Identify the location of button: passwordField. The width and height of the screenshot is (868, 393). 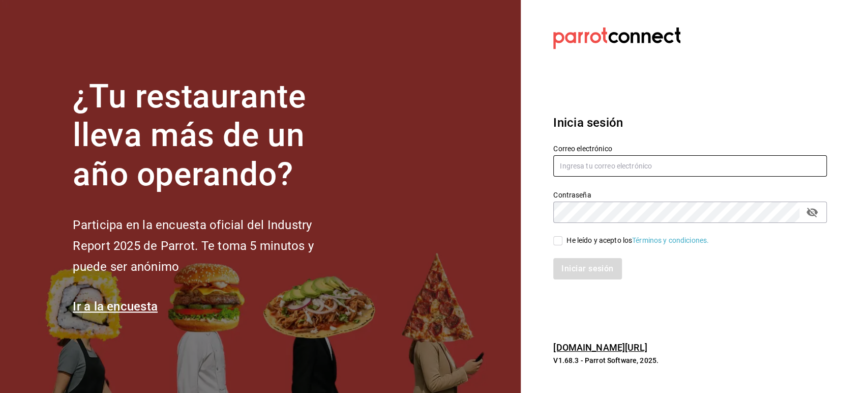
(813, 212).